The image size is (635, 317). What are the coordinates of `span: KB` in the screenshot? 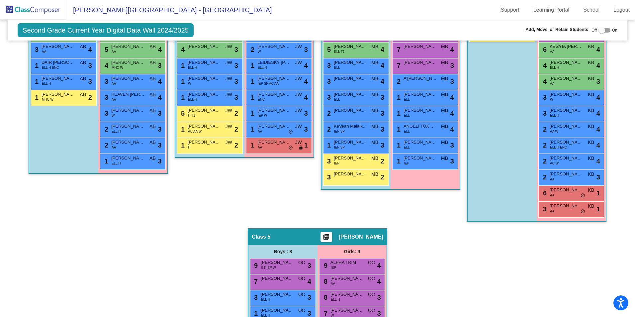 It's located at (591, 158).